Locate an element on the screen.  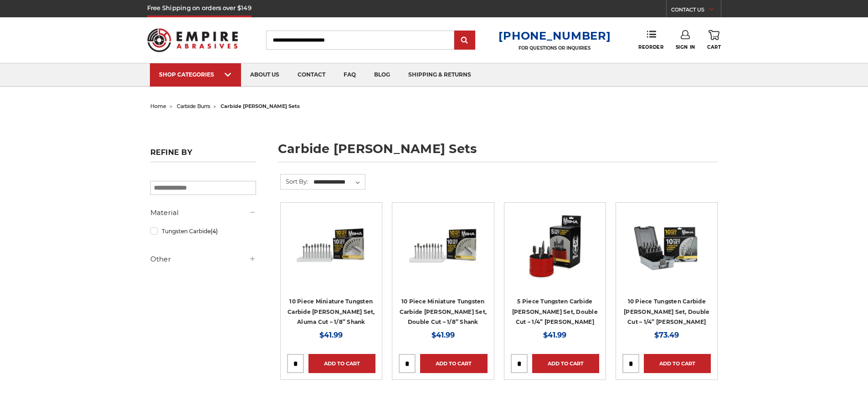
a: Cart is located at coordinates (714, 40).